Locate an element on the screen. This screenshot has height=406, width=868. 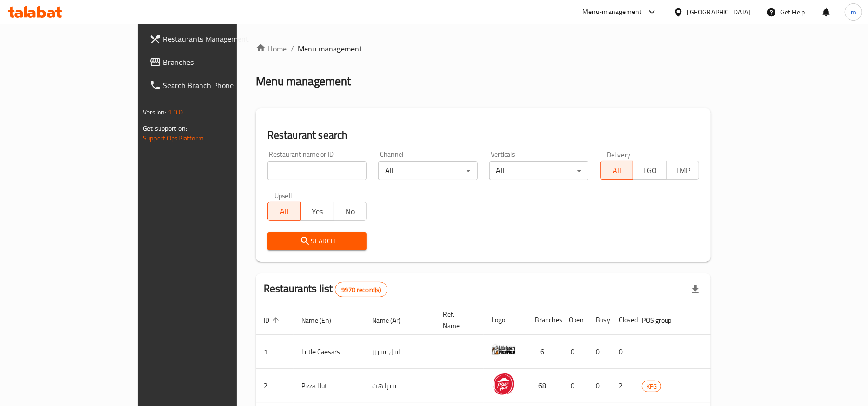
span: KFG is located at coordinates (652, 387).